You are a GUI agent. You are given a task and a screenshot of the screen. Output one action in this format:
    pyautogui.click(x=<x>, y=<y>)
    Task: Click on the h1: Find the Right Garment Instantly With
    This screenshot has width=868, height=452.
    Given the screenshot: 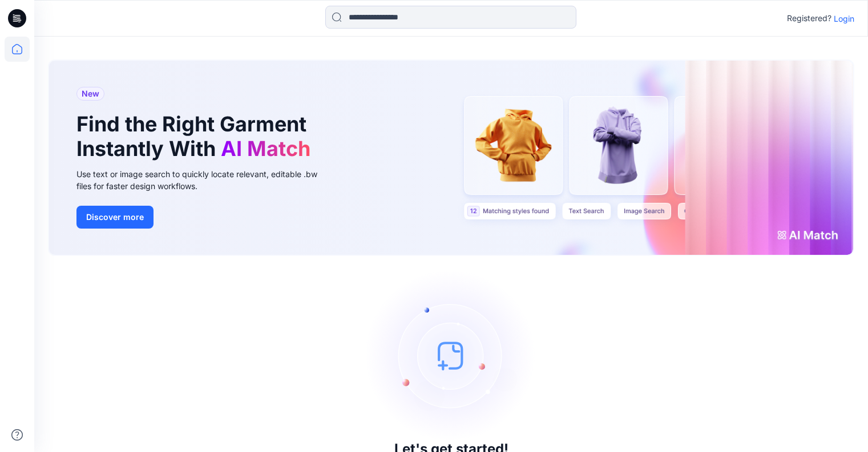 What is the action you would take?
    pyautogui.click(x=197, y=137)
    